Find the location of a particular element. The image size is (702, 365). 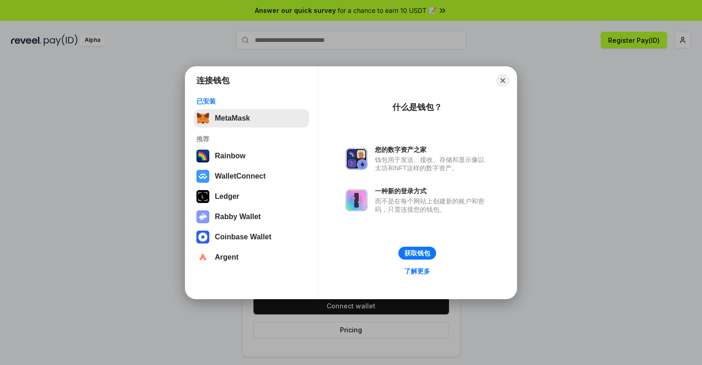

img: svg+xml,%3Csvg%20fill%3D%22none%22%20height%3D%2233%22%20viewBox%3D%220%200%2035%2033%22%20width%... is located at coordinates (203, 118).